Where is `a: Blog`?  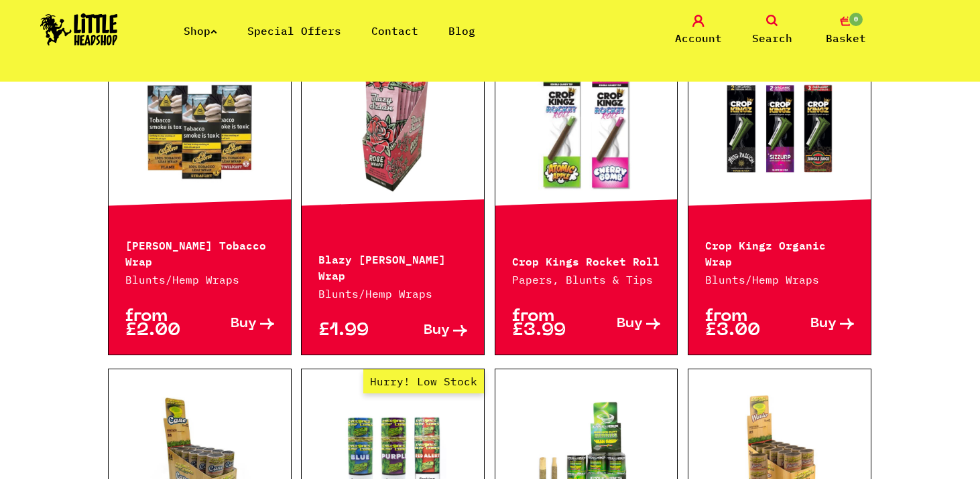 a: Blog is located at coordinates (462, 31).